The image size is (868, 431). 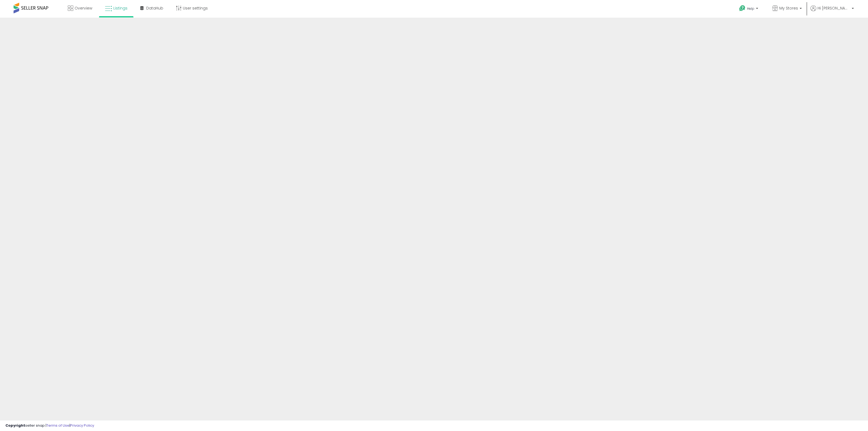 I want to click on a: Help, so click(x=749, y=9).